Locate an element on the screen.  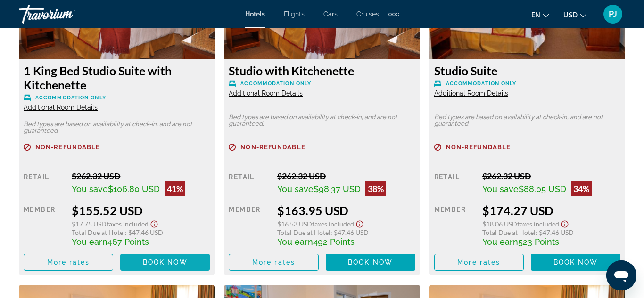
button: Extra navigation items is located at coordinates (394, 14).